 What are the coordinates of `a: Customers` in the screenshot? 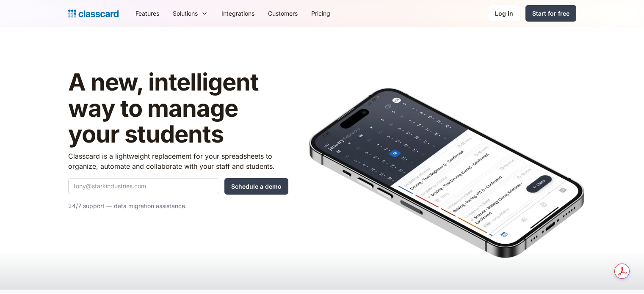 It's located at (283, 13).